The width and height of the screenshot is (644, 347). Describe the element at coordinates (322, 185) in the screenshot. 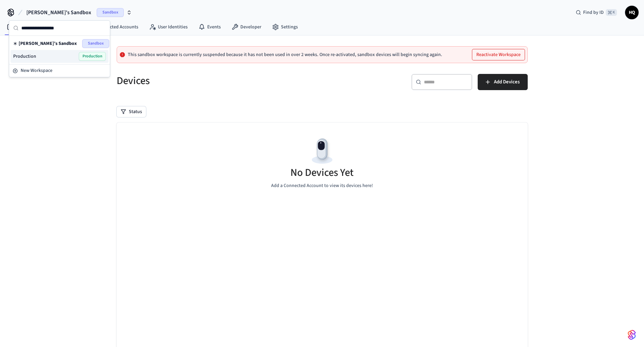

I see `p: Add a Connected Account to view its devices here!` at that location.